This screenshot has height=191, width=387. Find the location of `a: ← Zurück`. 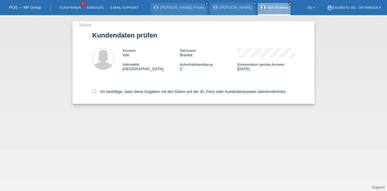

a: ← Zurück is located at coordinates (82, 25).